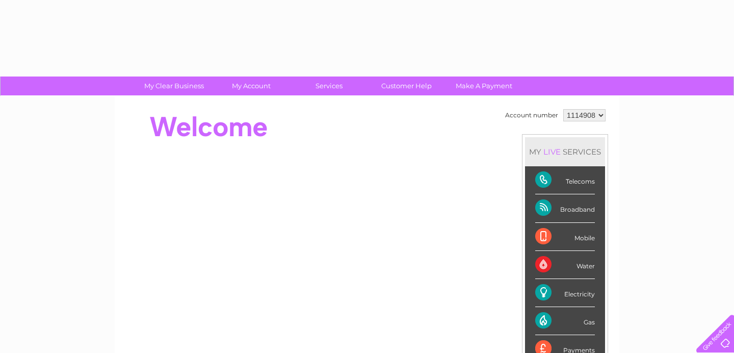  What do you see at coordinates (565, 236) in the screenshot?
I see `div: Mobile` at bounding box center [565, 236].